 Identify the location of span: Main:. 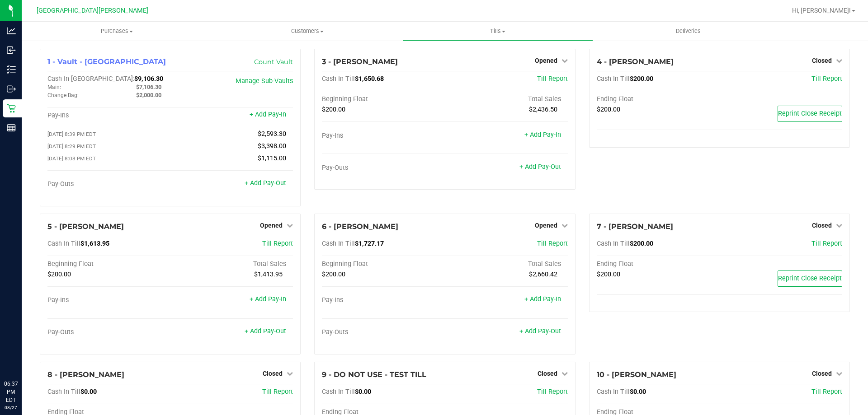
(54, 87).